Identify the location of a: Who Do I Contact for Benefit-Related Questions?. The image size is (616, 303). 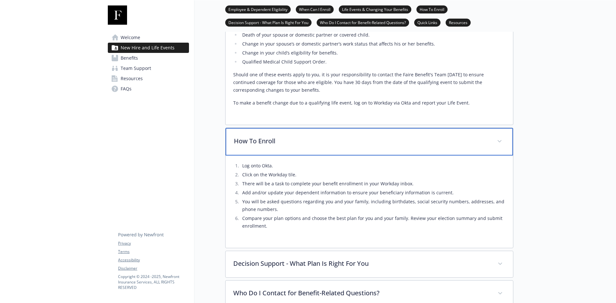
(363, 22).